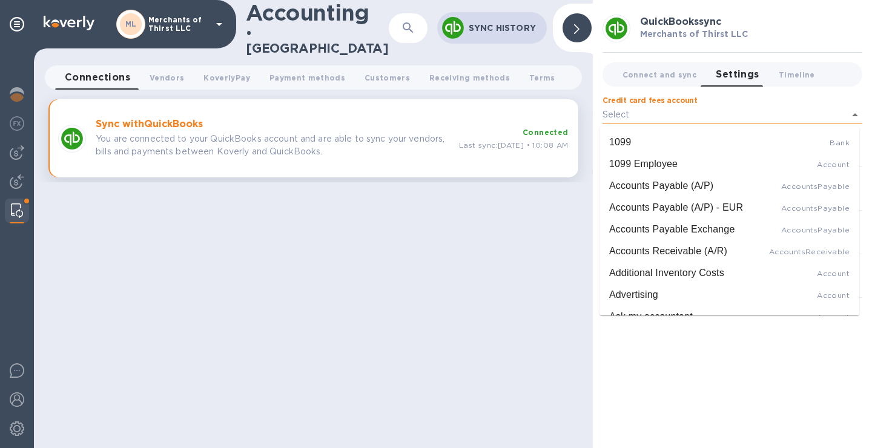  Describe the element at coordinates (546, 132) in the screenshot. I see `b: Connected` at that location.